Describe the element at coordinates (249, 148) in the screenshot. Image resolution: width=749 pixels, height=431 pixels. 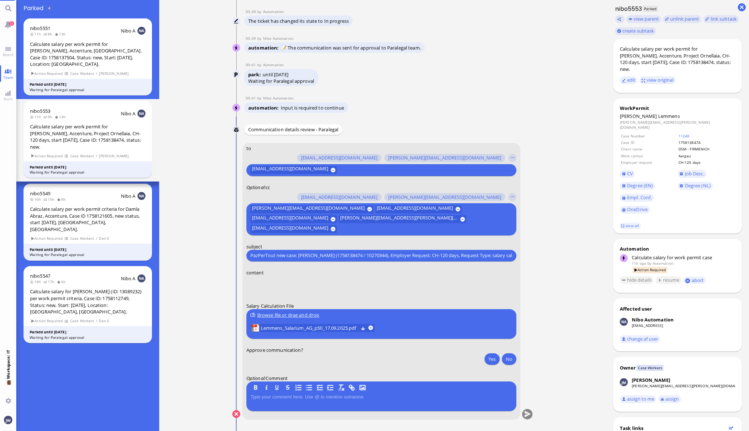
I see `span: to` at that location.